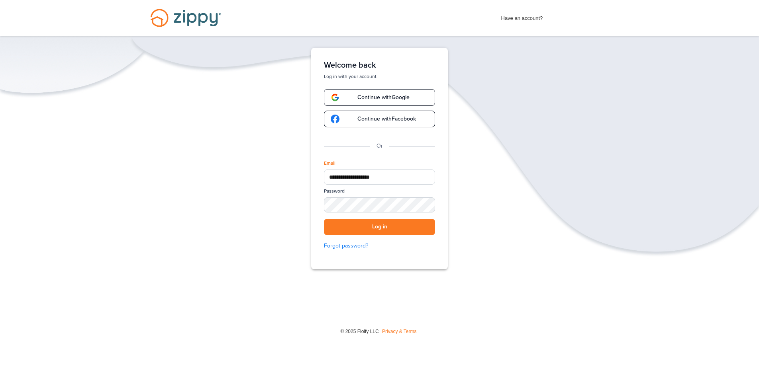 This screenshot has height=376, width=759. What do you see at coordinates (382, 119) in the screenshot?
I see `span: Continue with Facebook` at bounding box center [382, 119].